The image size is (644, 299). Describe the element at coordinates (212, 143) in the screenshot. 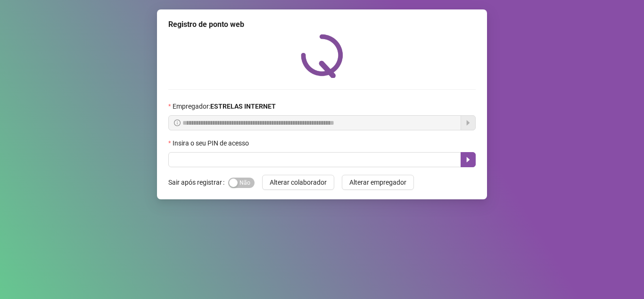

I see `label: Insira o seu PIN de acesso` at that location.